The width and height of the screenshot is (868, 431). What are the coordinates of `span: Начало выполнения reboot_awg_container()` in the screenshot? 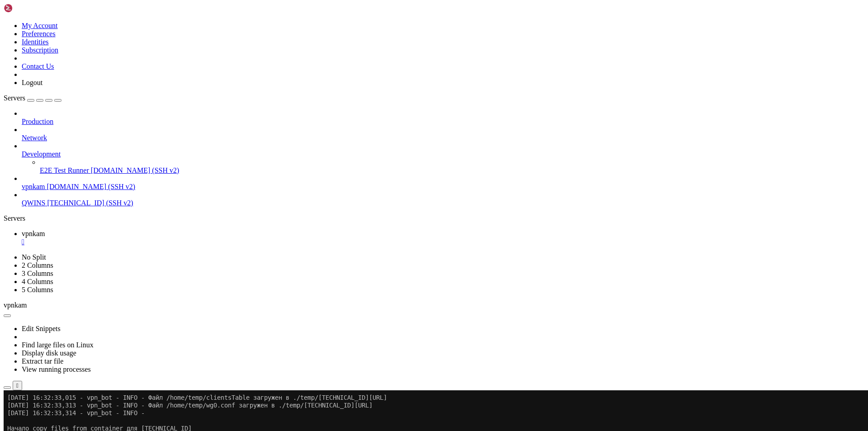 It's located at (76, 222).